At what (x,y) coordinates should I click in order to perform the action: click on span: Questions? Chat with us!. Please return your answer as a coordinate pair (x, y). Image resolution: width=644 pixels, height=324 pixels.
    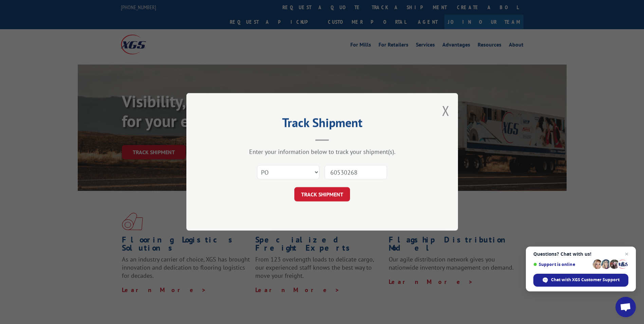
    Looking at the image, I should click on (581, 254).